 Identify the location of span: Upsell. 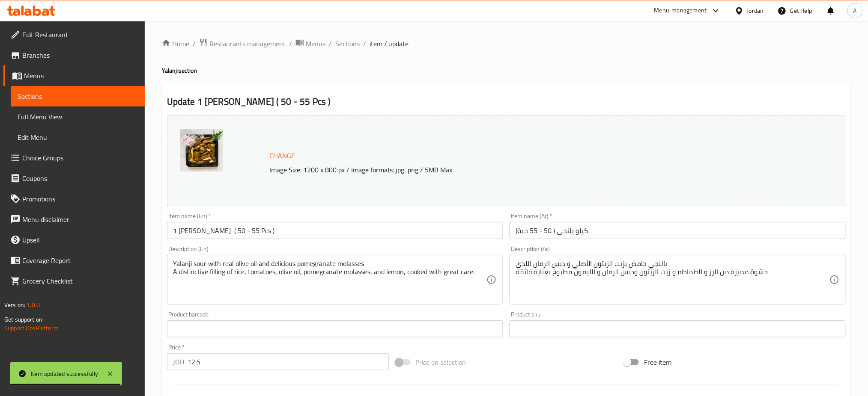
(80, 240).